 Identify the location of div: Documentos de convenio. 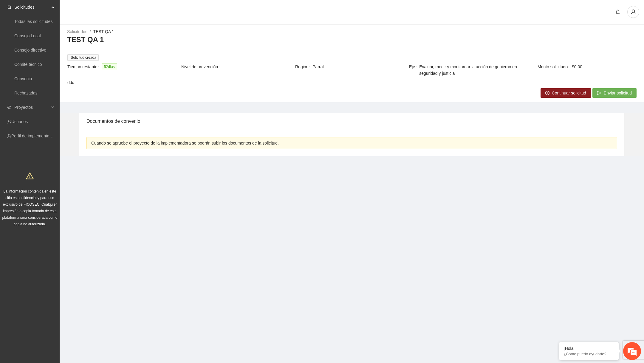
(351, 121).